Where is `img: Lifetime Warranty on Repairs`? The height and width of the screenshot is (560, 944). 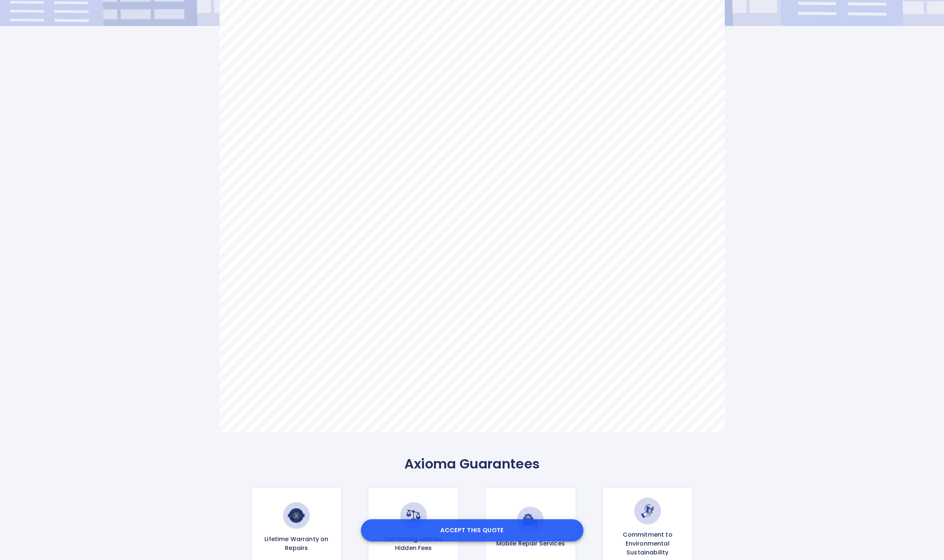
img: Lifetime Warranty on Repairs is located at coordinates (296, 515).